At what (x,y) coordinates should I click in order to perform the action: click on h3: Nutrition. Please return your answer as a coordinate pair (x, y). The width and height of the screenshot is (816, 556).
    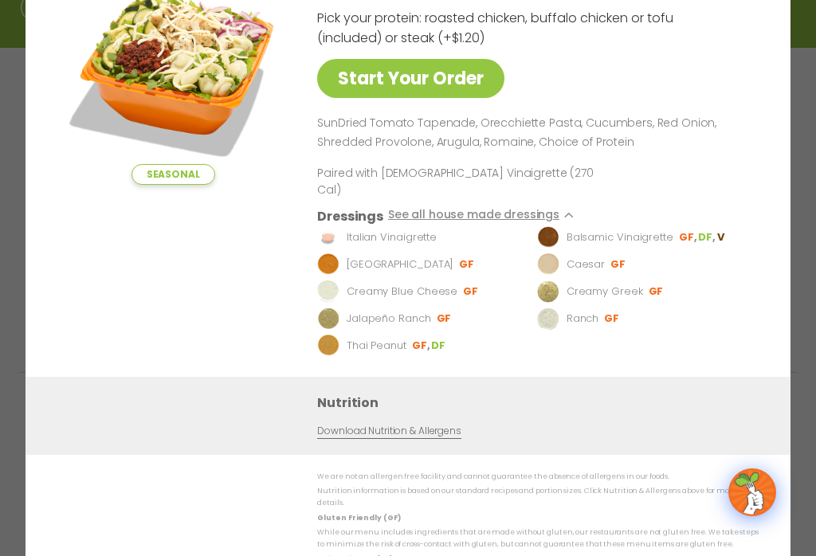
    Looking at the image, I should click on (542, 402).